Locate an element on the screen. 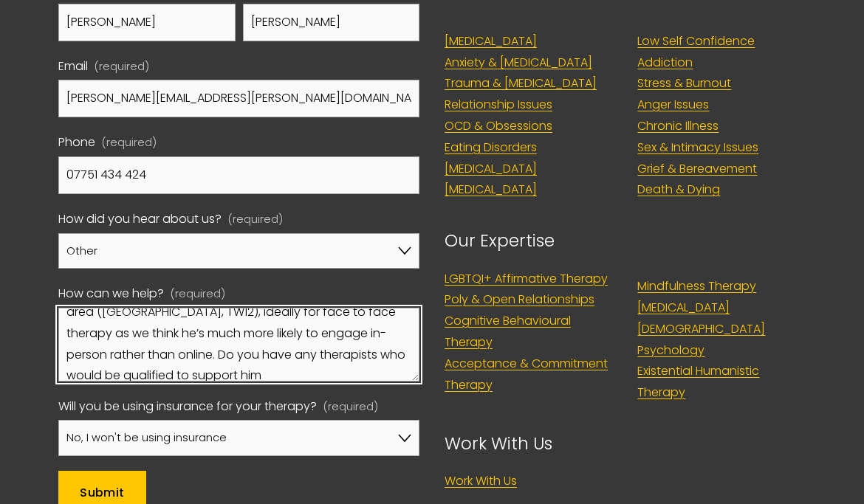 This screenshot has width=864, height=504. span: Email is located at coordinates (73, 66).